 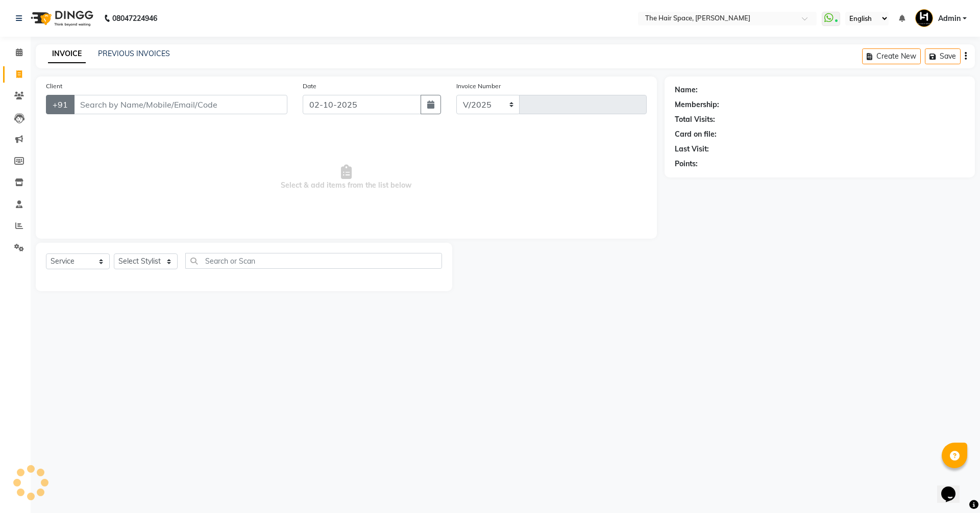 What do you see at coordinates (310, 86) in the screenshot?
I see `label: Date` at bounding box center [310, 86].